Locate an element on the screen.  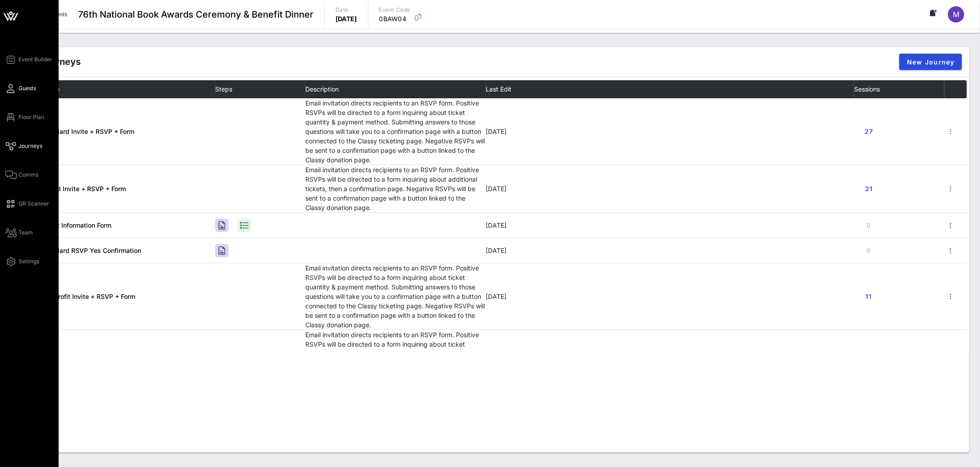
span: 11 is located at coordinates (869, 296).